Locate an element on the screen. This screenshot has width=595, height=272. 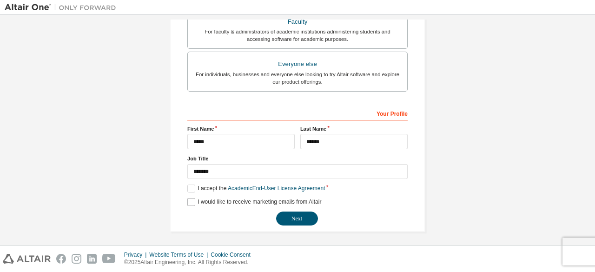
a: Academic End-User License Agreement is located at coordinates (276, 188).